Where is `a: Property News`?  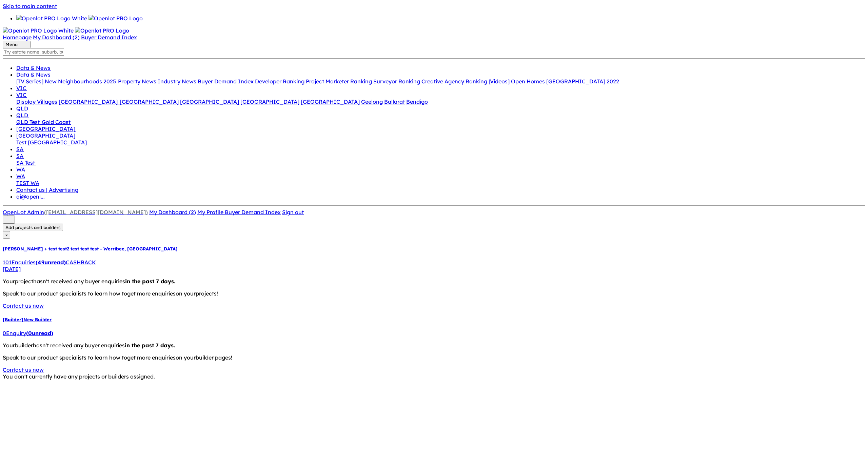 a: Property News is located at coordinates (137, 81).